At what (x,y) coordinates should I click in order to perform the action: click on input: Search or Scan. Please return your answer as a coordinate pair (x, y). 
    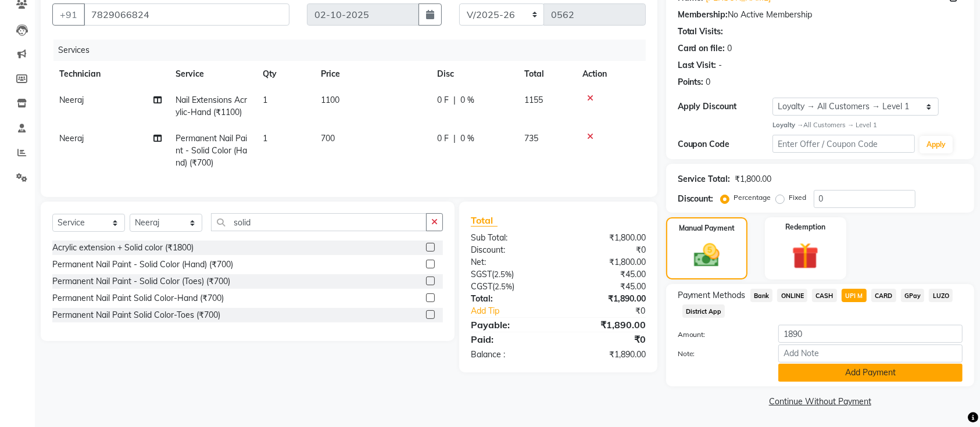
    Looking at the image, I should click on (318, 222).